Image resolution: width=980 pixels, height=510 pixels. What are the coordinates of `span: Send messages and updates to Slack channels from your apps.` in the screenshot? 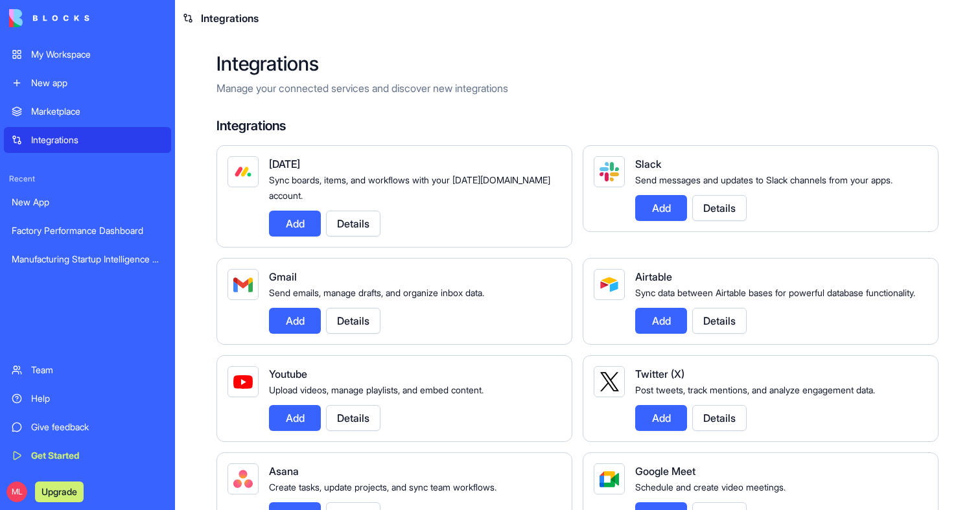 It's located at (764, 180).